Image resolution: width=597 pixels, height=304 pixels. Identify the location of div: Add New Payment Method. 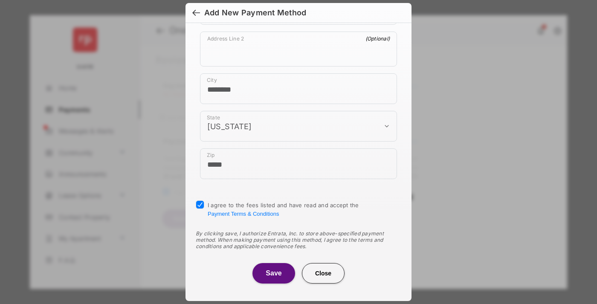
(255, 13).